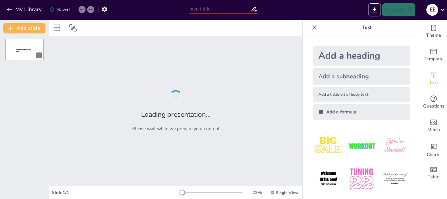 The width and height of the screenshot is (447, 199). What do you see at coordinates (374, 10) in the screenshot?
I see `button: Export to PowerPoint` at bounding box center [374, 10].